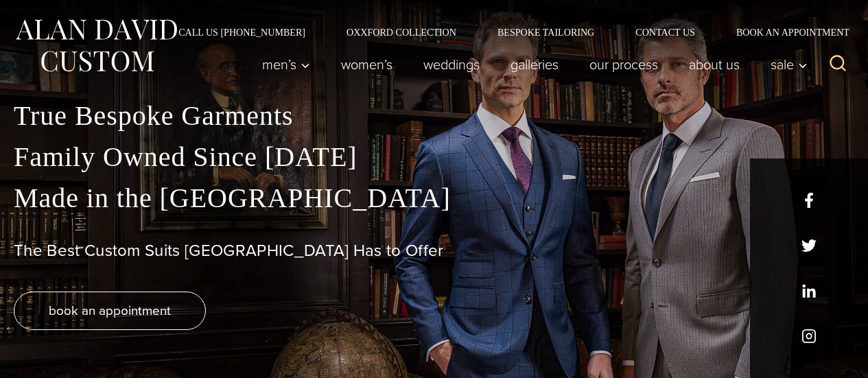 This screenshot has width=868, height=378. I want to click on a: Women’s, so click(367, 64).